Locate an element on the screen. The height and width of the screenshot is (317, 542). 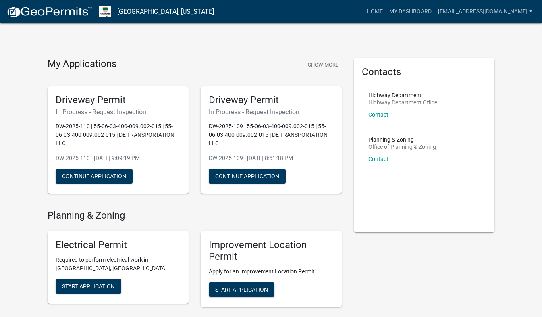
p: Planning & Zoning is located at coordinates (402, 139).